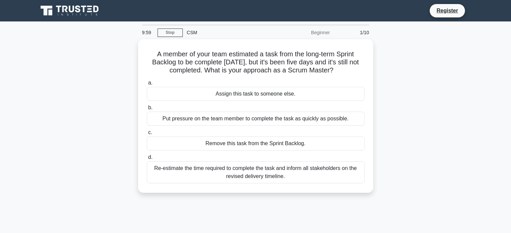 The width and height of the screenshot is (511, 233). What do you see at coordinates (150, 157) in the screenshot?
I see `span: d.` at bounding box center [150, 157].